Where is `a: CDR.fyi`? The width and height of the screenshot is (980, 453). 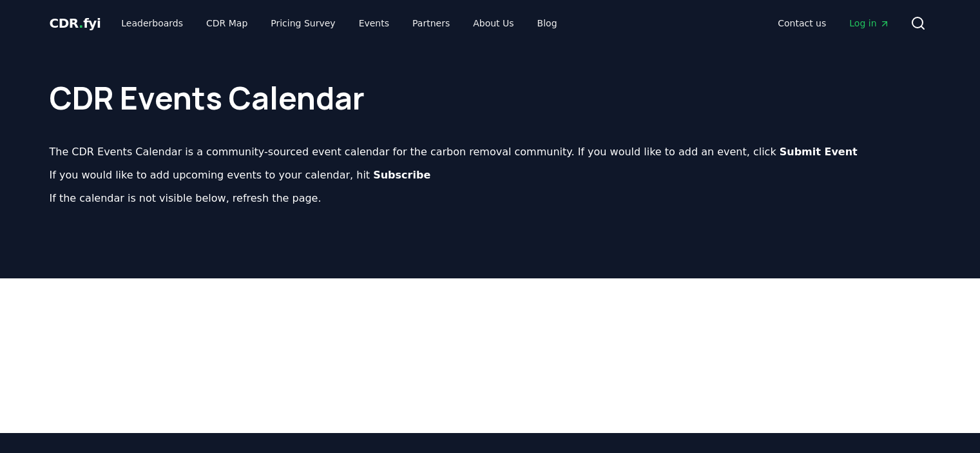 a: CDR.fyi is located at coordinates (76, 23).